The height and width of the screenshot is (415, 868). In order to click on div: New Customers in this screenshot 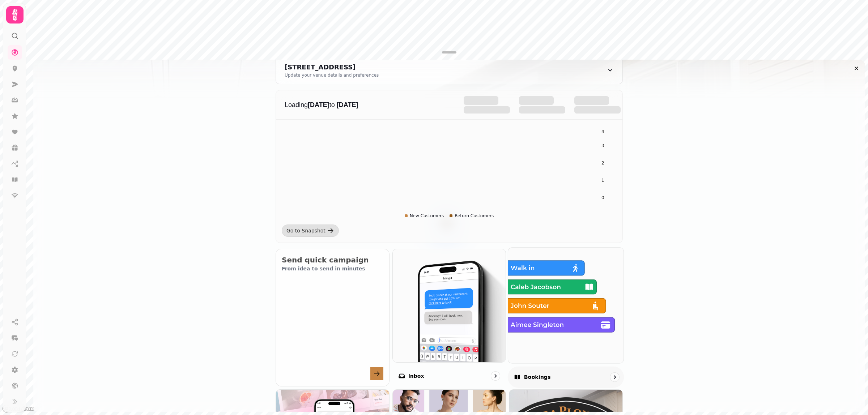, I will do `click(424, 216)`.